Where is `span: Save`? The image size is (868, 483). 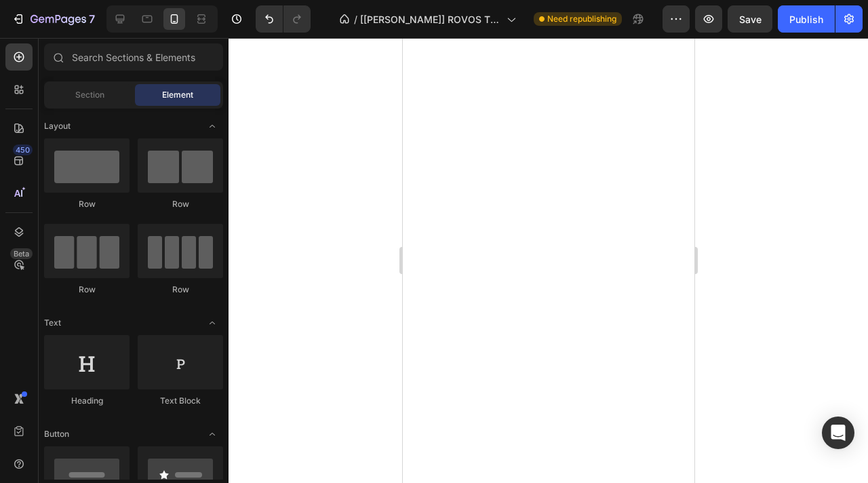
span: Save is located at coordinates (750, 19).